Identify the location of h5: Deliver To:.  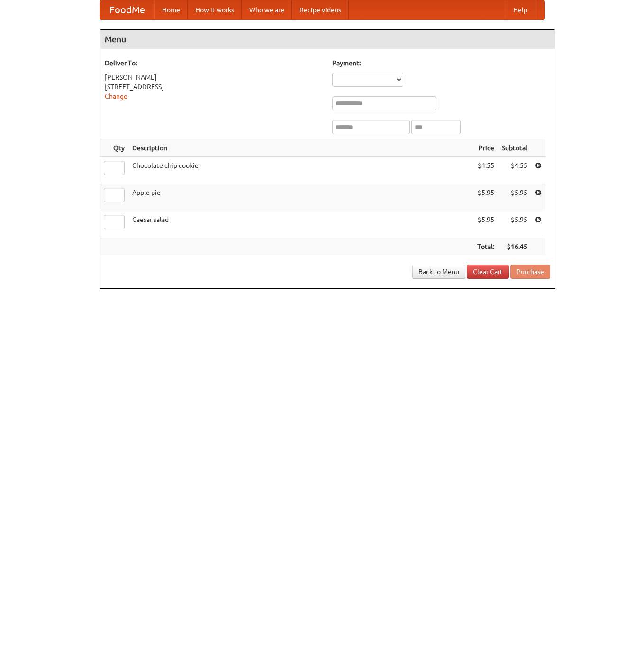
(214, 63).